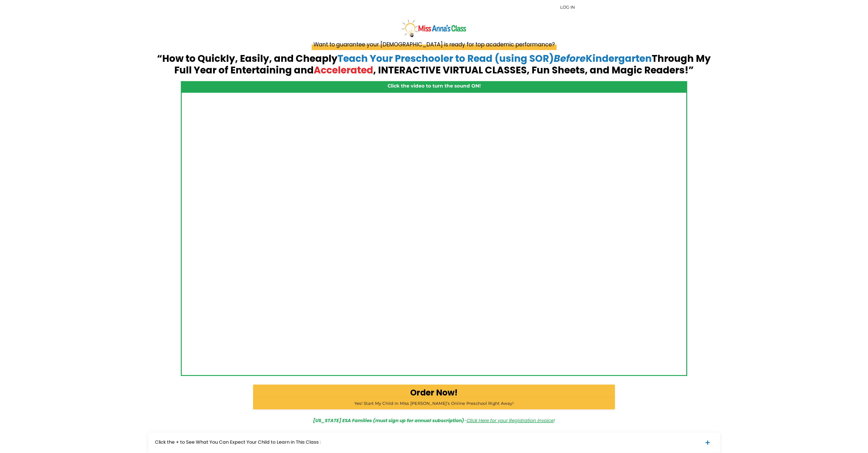 The height and width of the screenshot is (453, 868). I want to click on span: Accelerated, so click(343, 70).